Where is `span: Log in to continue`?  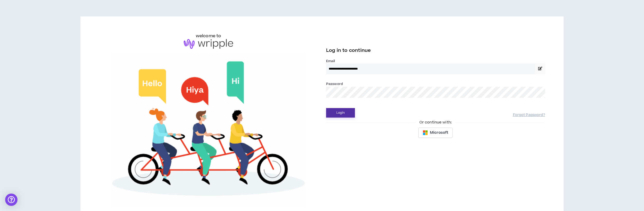 span: Log in to continue is located at coordinates (348, 50).